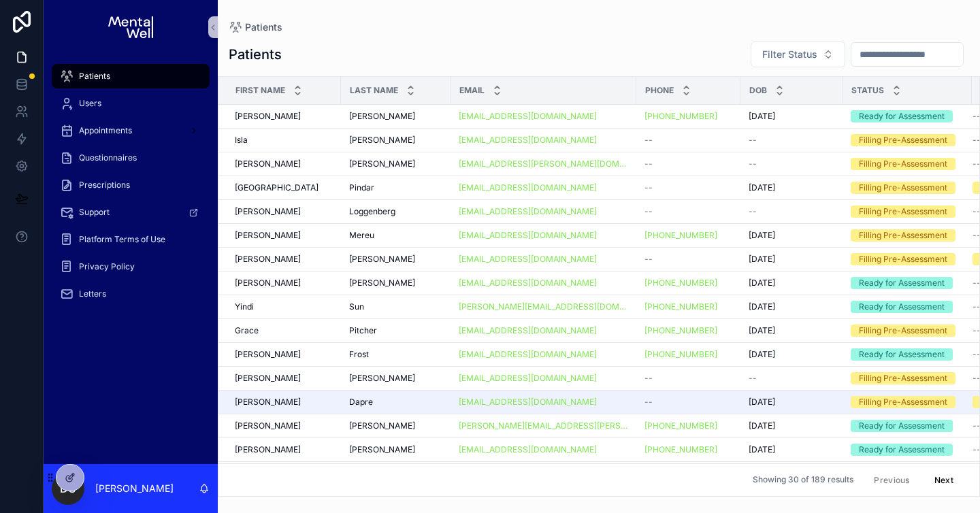 This screenshot has height=513, width=980. Describe the element at coordinates (284, 140) in the screenshot. I see `a: Isla` at that location.